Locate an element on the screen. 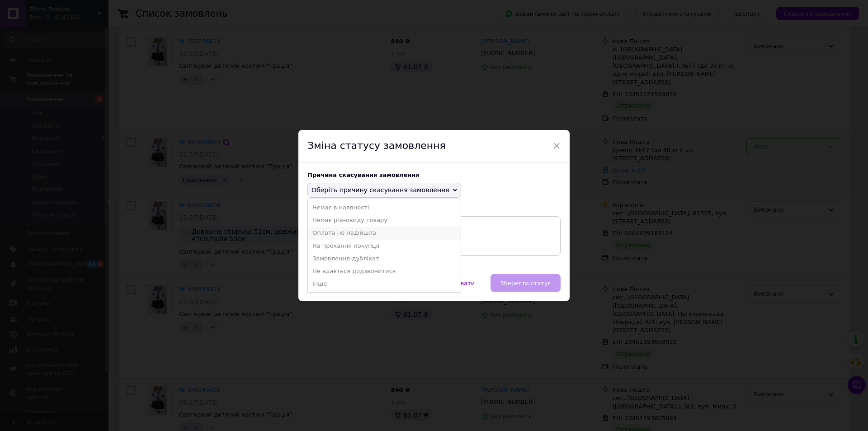 Image resolution: width=868 pixels, height=431 pixels. li: Немає в наявності is located at coordinates (384, 208).